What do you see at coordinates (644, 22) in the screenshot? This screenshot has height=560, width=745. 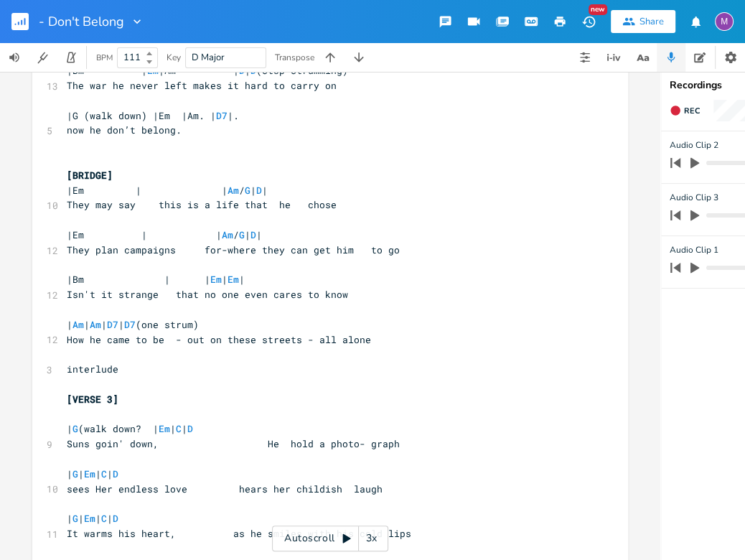 I see `button: Share` at bounding box center [644, 22].